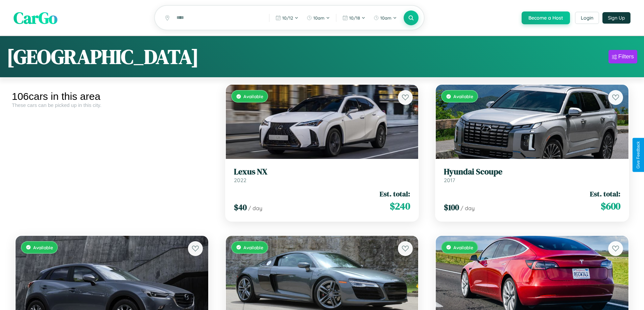  I want to click on button: 10/18, so click(354, 18).